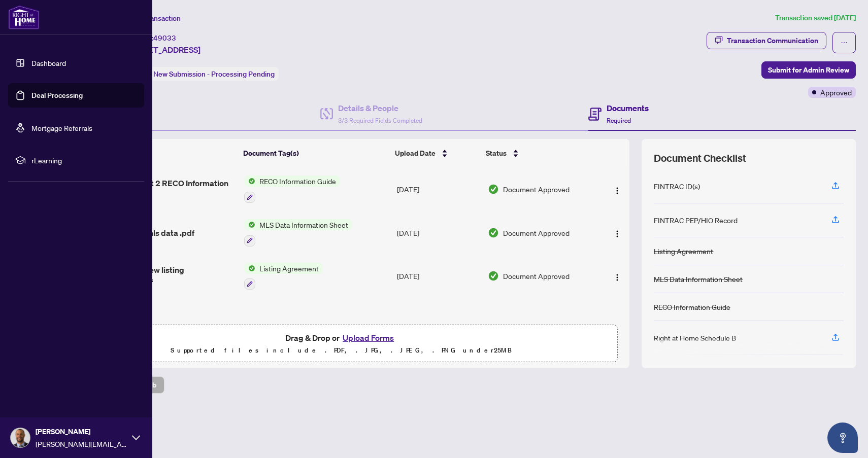  Describe the element at coordinates (436, 153) in the screenshot. I see `th: Upload Date` at that location.